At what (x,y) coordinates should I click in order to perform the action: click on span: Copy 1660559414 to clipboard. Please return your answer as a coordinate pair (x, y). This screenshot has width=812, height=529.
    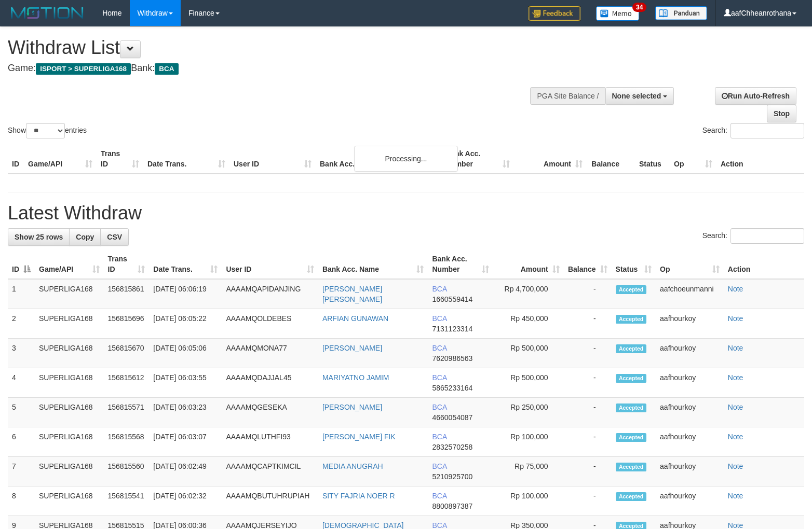
    Looking at the image, I should click on (452, 299).